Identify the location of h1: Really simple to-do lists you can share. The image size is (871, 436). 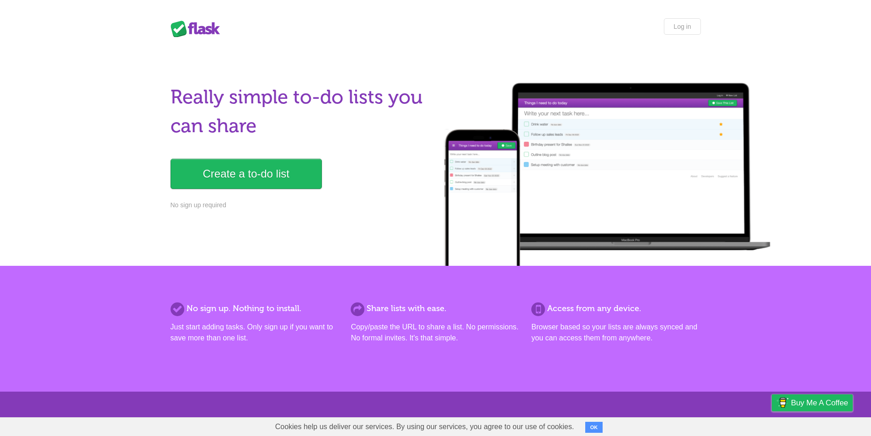
(300, 112).